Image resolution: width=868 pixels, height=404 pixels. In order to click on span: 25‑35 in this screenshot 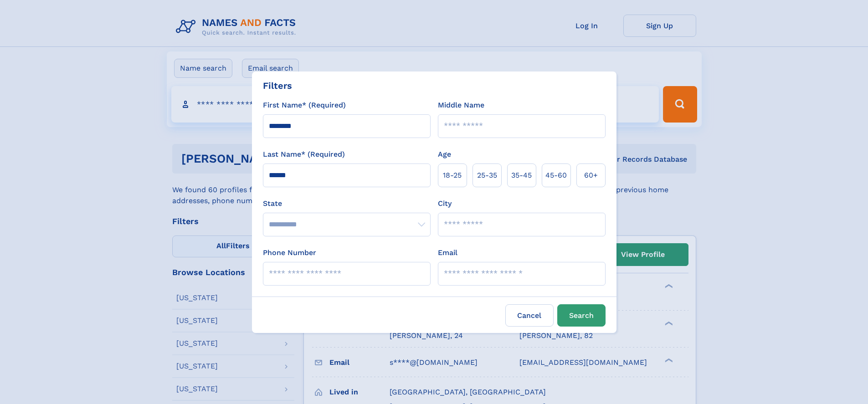, I will do `click(487, 175)`.